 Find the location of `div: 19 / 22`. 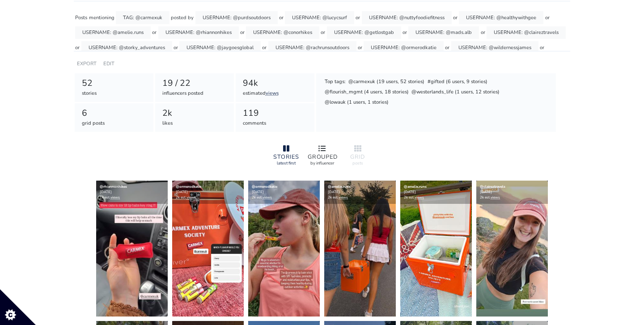

div: 19 / 22 is located at coordinates (194, 83).